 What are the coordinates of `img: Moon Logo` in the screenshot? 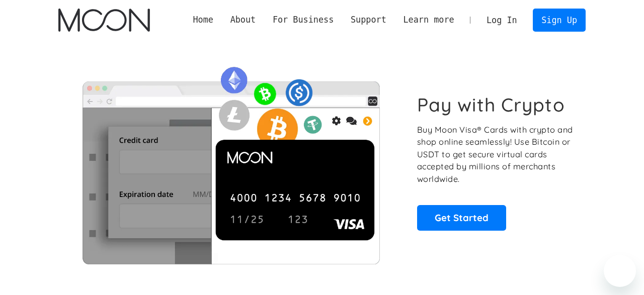 It's located at (104, 20).